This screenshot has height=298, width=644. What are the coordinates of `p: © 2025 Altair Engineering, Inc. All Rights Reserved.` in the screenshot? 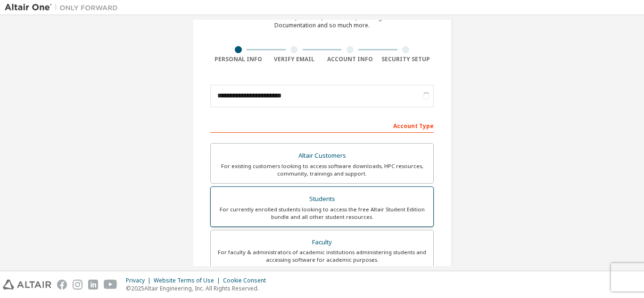 It's located at (198, 288).